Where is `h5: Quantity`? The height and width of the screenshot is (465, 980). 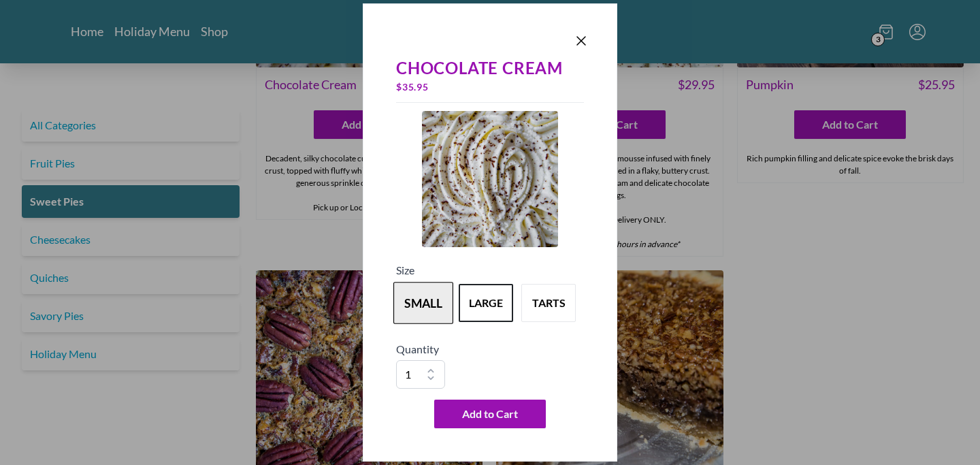
h5: Quantity is located at coordinates (490, 349).